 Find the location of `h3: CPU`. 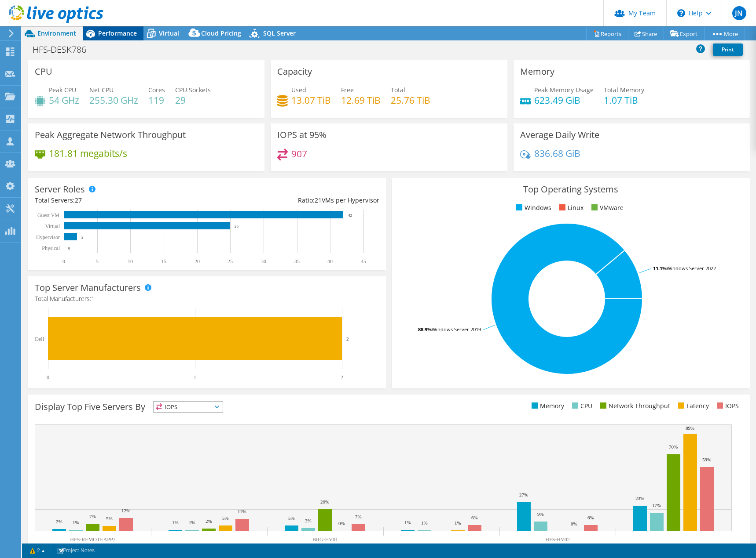

h3: CPU is located at coordinates (44, 71).